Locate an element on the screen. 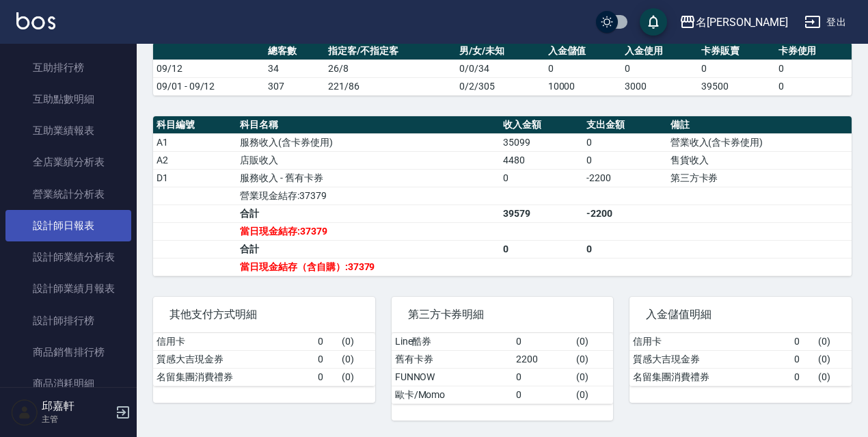 The width and height of the screenshot is (868, 437). td: 10000 is located at coordinates (583, 86).